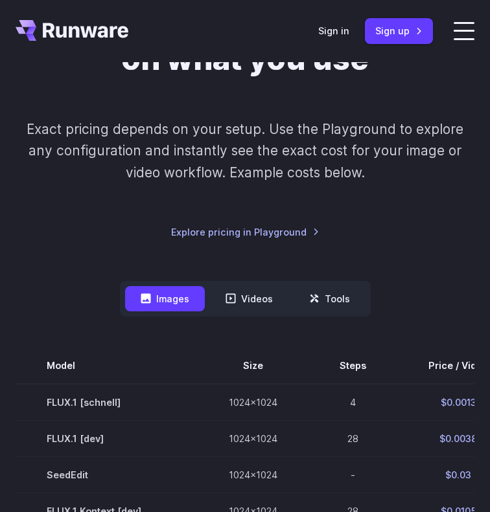 The width and height of the screenshot is (490, 512). I want to click on button: Images, so click(165, 299).